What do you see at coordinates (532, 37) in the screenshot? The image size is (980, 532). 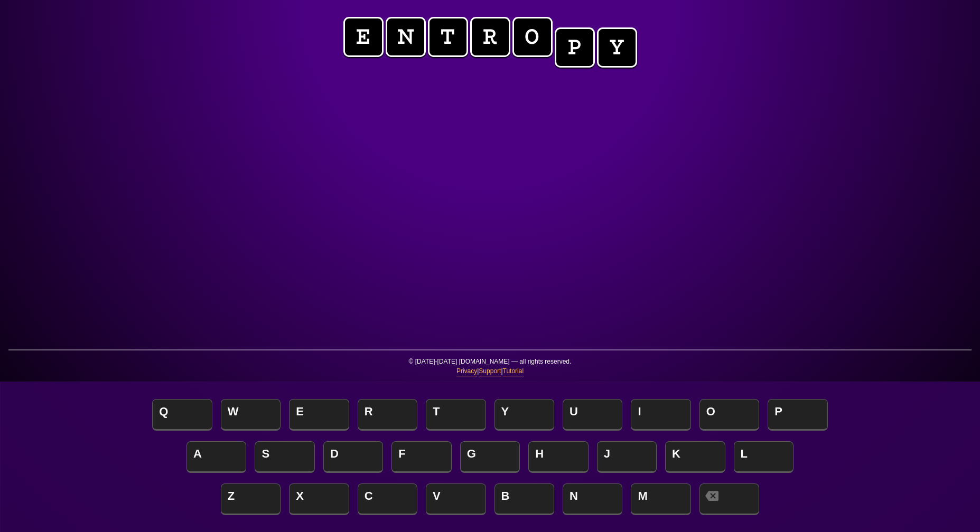 I see `span: o` at bounding box center [532, 37].